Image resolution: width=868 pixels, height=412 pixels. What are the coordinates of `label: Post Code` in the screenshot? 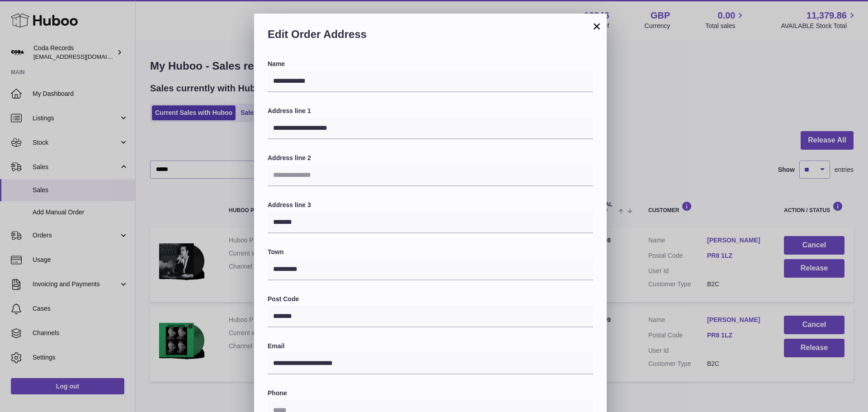 It's located at (430, 299).